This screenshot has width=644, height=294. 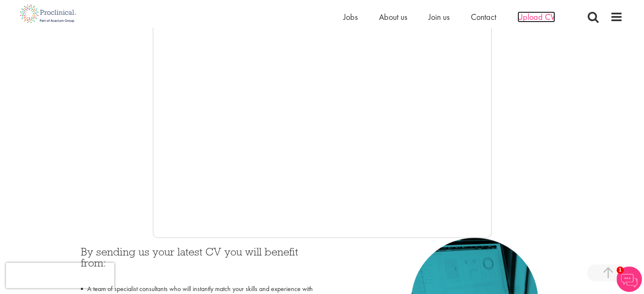 What do you see at coordinates (393, 17) in the screenshot?
I see `span: About us` at bounding box center [393, 17].